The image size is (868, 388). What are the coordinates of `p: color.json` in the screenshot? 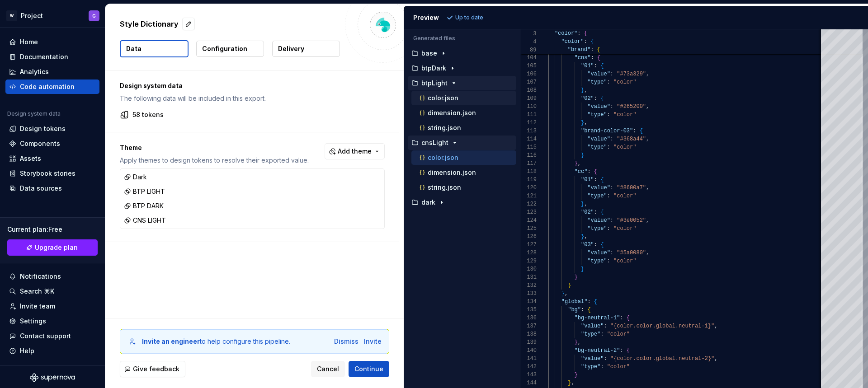 It's located at (443, 158).